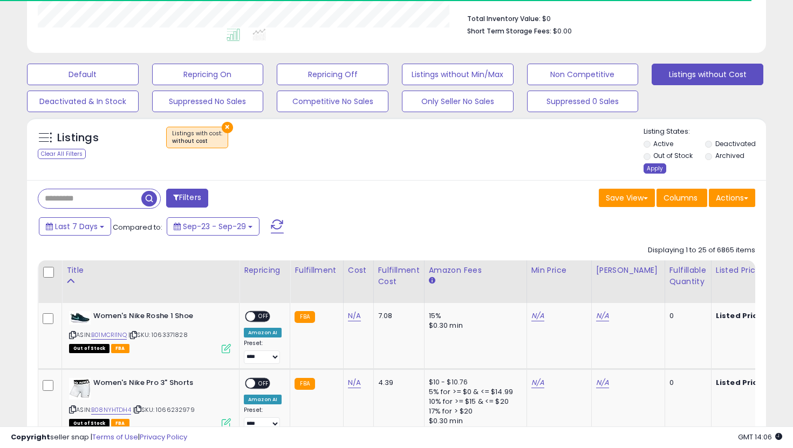 This screenshot has width=793, height=448. I want to click on button: Non Competitive, so click(582, 74).